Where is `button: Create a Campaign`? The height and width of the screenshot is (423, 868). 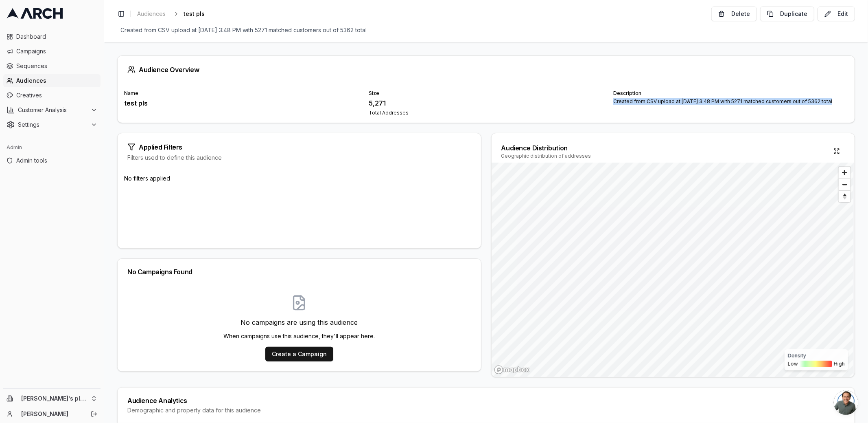 button: Create a Campaign is located at coordinates (299, 354).